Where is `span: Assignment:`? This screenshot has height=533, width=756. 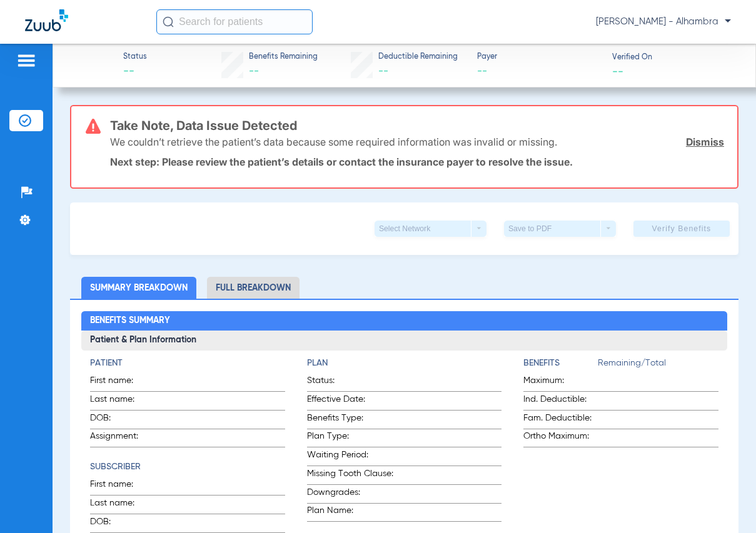 span: Assignment: is located at coordinates (121, 438).